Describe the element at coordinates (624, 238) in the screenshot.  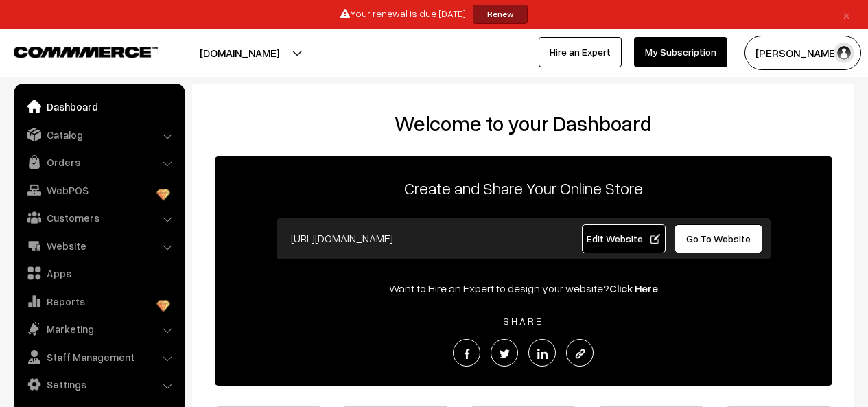
I see `a: Edit Website` at that location.